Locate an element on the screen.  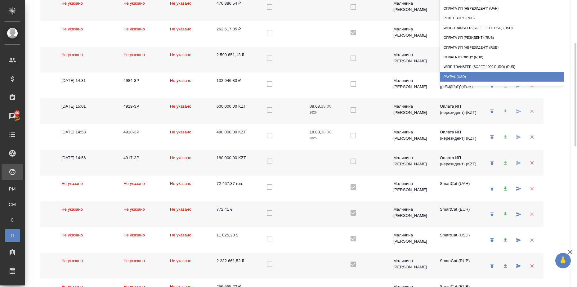
td: 11 025,28 $ is located at coordinates (235, 240).